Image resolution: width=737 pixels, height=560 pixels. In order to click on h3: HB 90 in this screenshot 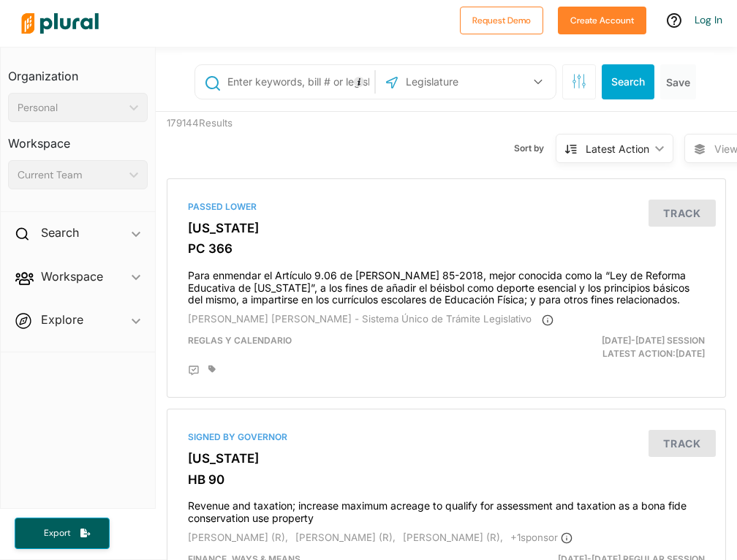, I will do `click(446, 479)`.